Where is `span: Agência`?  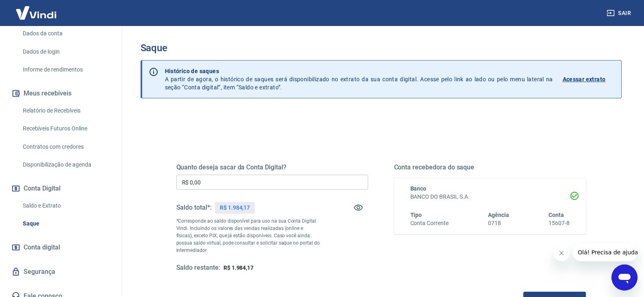 span: Agência is located at coordinates (498, 215).